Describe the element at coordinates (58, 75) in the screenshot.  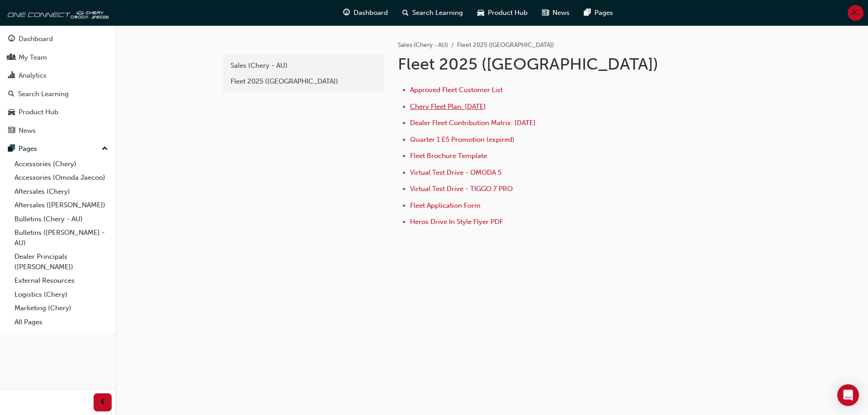
I see `a: Analytics` at that location.